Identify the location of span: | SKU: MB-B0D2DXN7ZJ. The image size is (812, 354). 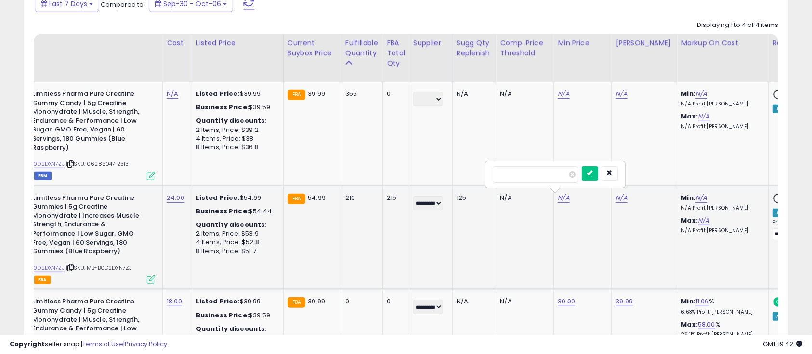
(99, 268).